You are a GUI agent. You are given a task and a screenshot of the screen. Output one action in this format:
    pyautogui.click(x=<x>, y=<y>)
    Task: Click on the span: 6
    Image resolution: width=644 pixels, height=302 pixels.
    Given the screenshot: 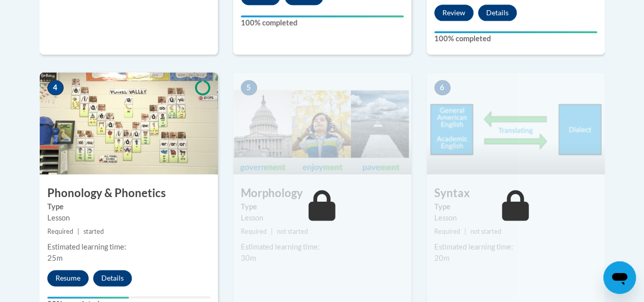 What is the action you would take?
    pyautogui.click(x=443, y=87)
    